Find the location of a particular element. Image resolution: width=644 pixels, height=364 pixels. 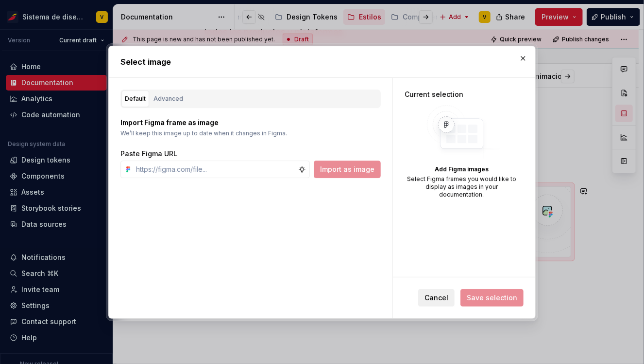

h2: Select image is located at coordinates (322, 62).